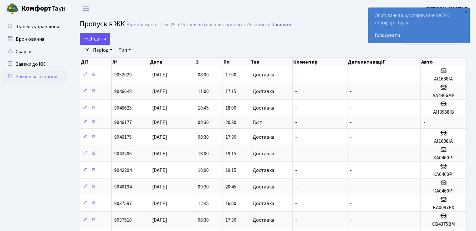 This screenshot has width=476, height=231. Describe the element at coordinates (199, 25) in the screenshot. I see `div: Відображено з 1 по 25 з 26 записів (відфільтровано з 25 записів).` at that location.